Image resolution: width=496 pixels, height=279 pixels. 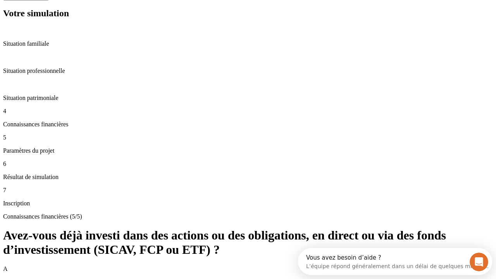 I want to click on p: Résultat de simulation, so click(x=248, y=177).